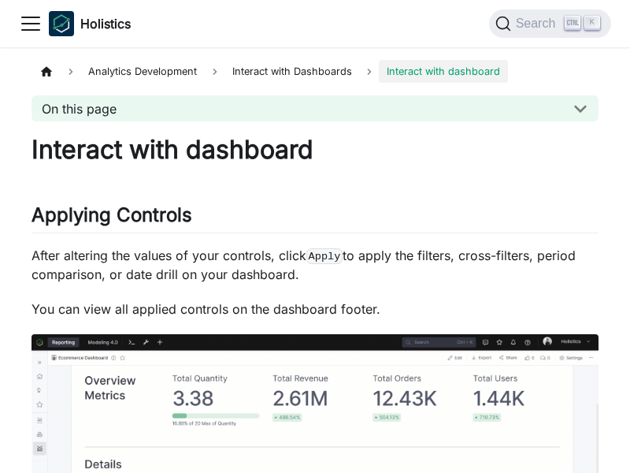 The width and height of the screenshot is (630, 473). Describe the element at coordinates (315, 108) in the screenshot. I see `button: On this page` at that location.